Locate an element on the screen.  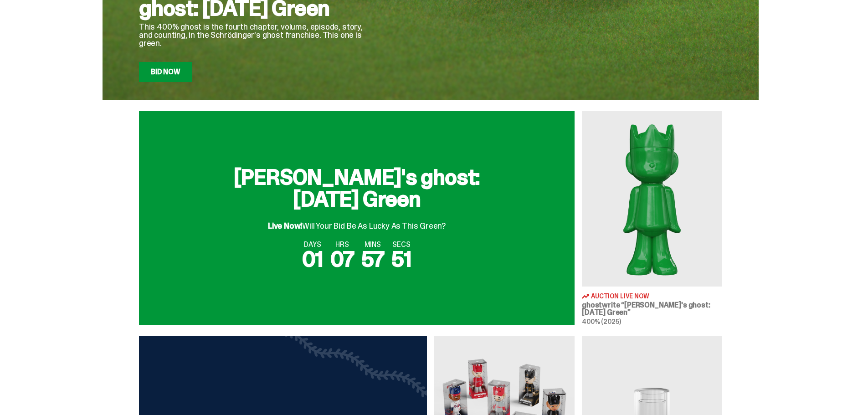
span: SECS is located at coordinates (401, 245).